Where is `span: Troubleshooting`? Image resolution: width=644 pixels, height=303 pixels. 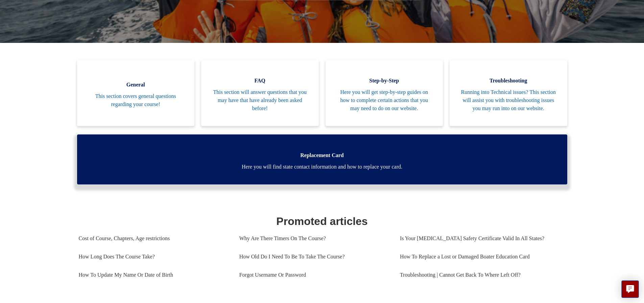
span: Troubleshooting is located at coordinates (508, 81).